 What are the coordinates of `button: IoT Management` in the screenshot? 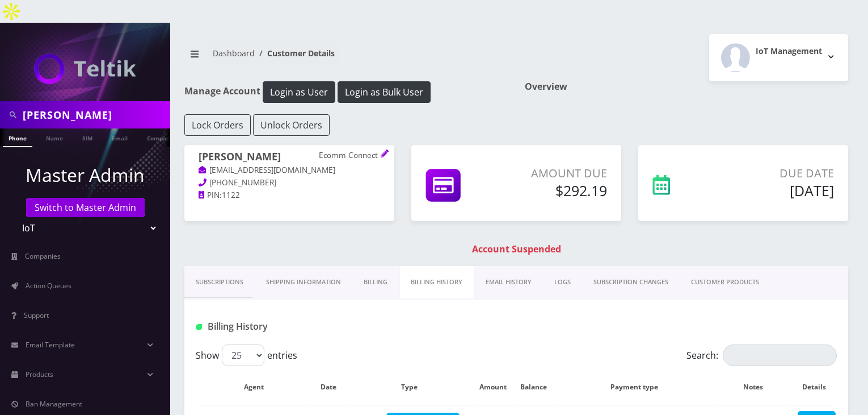 It's located at (779, 57).